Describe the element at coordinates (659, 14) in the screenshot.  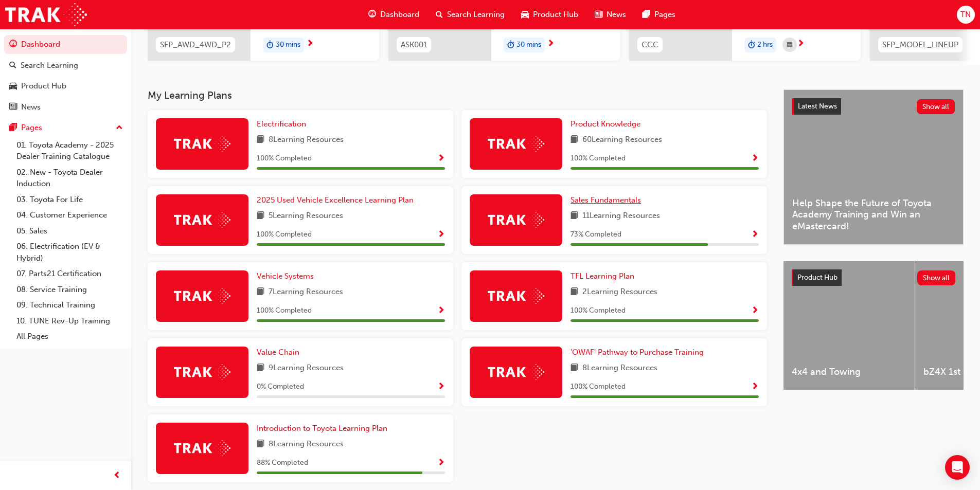
I see `a: pages-iconPages` at that location.